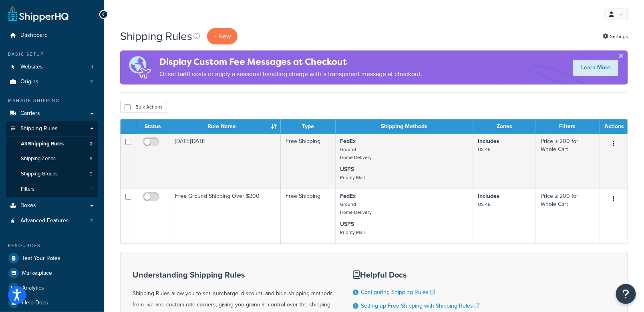 This screenshot has width=644, height=312. What do you see at coordinates (139, 67) in the screenshot?
I see `img: duties-banner-06bc72dcb5fe05cb3f9472aba00be2ae8eb53ab6f0d8bb03d382ba314ac3c341.png` at bounding box center [139, 67].